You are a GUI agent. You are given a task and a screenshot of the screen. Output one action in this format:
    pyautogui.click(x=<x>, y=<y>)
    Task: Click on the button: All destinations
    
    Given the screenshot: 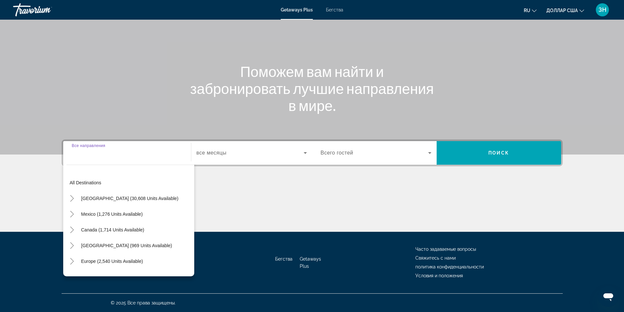 What is the action you would take?
    pyautogui.click(x=130, y=183)
    